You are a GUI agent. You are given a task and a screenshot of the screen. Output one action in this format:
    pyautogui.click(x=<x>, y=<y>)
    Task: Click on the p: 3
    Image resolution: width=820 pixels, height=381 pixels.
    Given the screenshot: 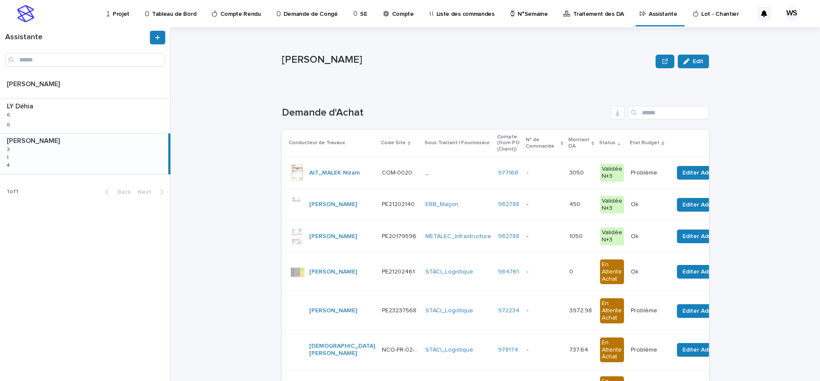 What is the action you would take?
    pyautogui.click(x=9, y=149)
    